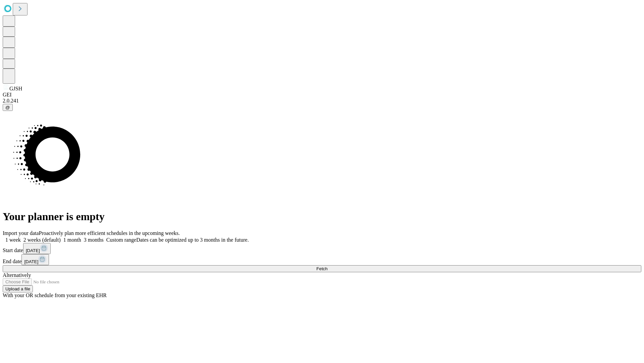  I want to click on span: 1 week, so click(13, 239).